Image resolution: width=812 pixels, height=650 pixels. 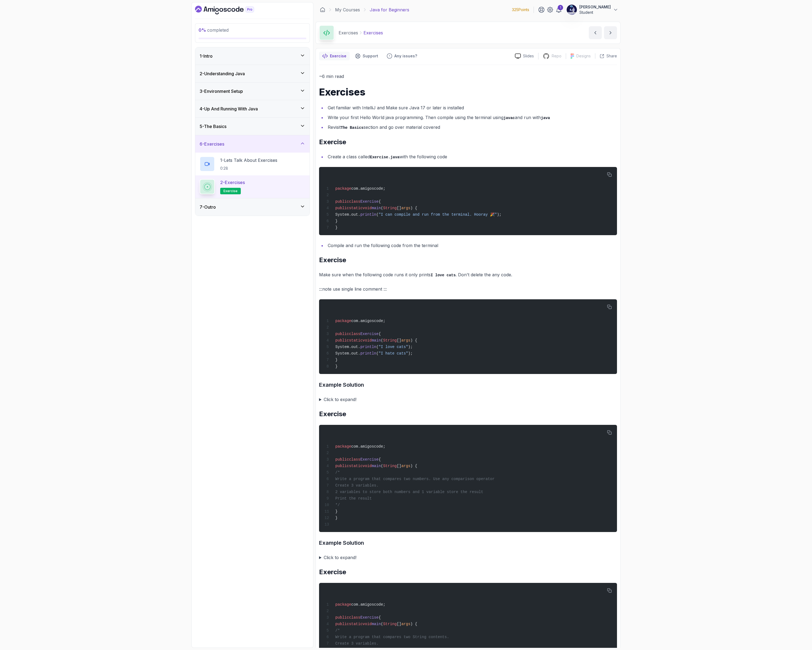 What do you see at coordinates (401, 56) in the screenshot?
I see `button: Feedback button` at bounding box center [401, 56].